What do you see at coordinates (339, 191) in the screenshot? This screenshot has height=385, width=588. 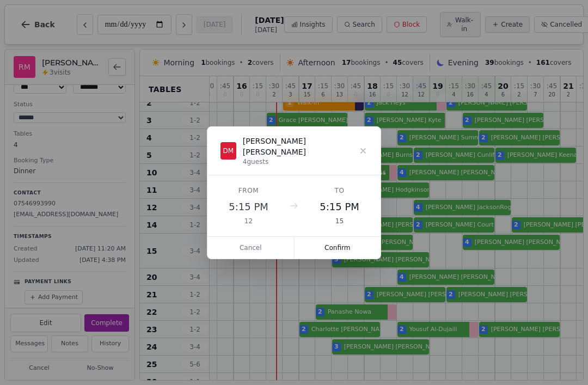 I see `div: To` at bounding box center [339, 191].